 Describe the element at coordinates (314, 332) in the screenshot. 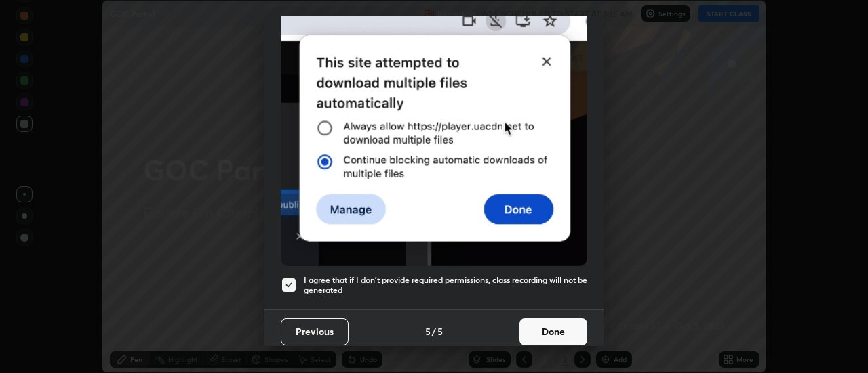

I see `button: Previous` at that location.